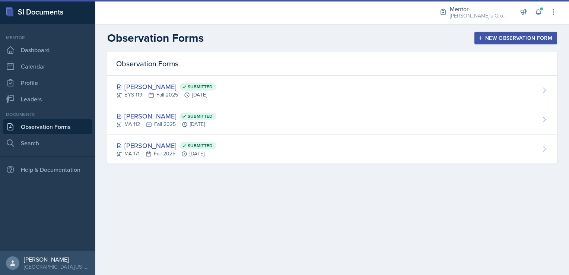 Image resolution: width=569 pixels, height=275 pixels. What do you see at coordinates (48, 114) in the screenshot?
I see `div: Documents` at bounding box center [48, 114].